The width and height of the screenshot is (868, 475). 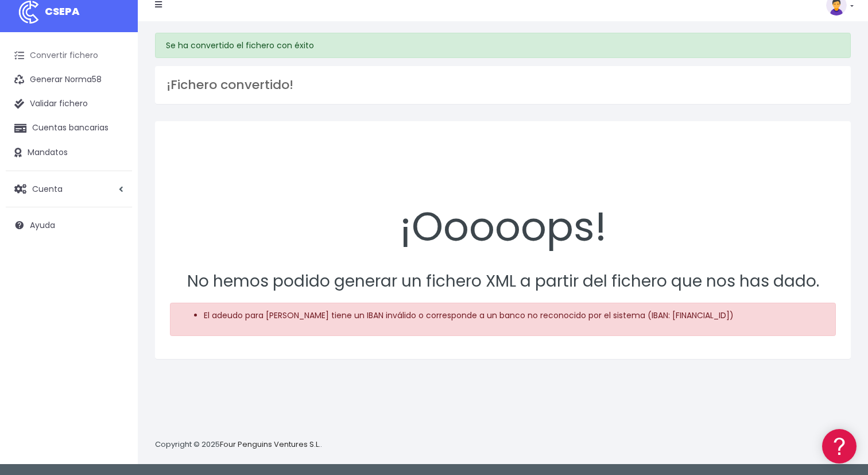 What do you see at coordinates (69, 104) in the screenshot?
I see `a: Validar fichero` at bounding box center [69, 104].